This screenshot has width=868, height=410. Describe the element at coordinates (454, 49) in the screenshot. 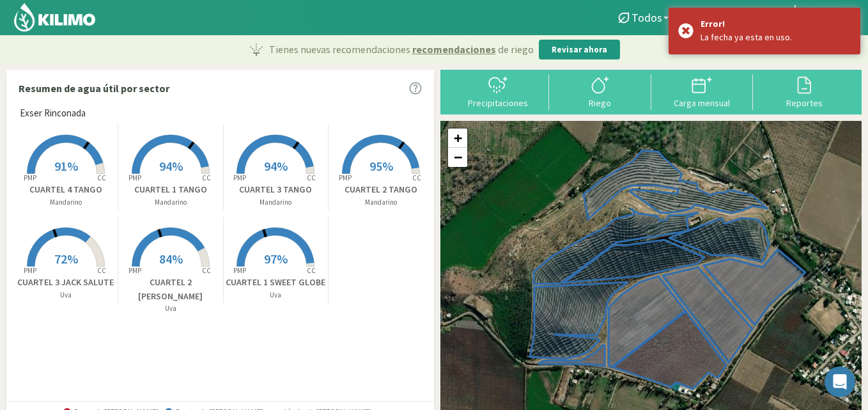

I see `span: recomendaciones` at that location.